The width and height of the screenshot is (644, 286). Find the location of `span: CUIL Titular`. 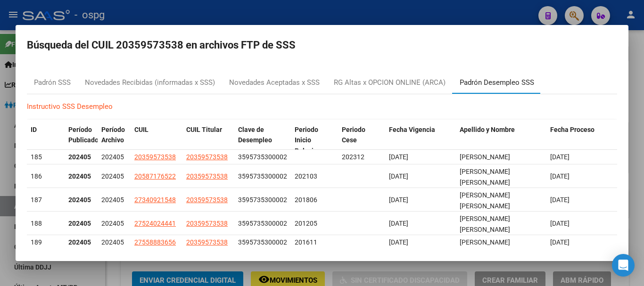

span: CUIL Titular is located at coordinates (204, 130).